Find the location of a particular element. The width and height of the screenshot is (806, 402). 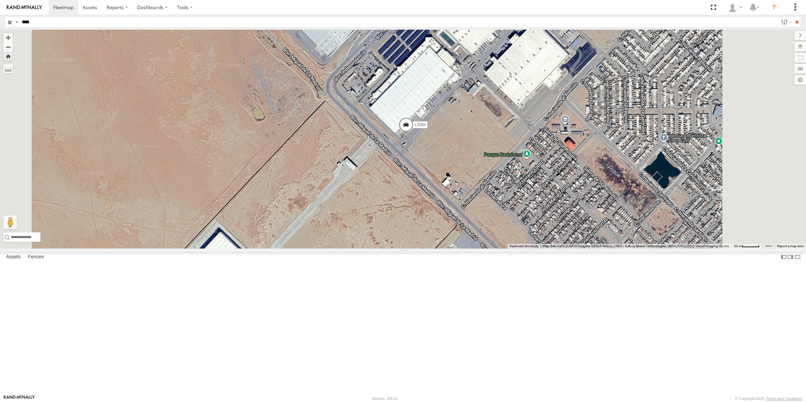

label: Fences is located at coordinates (36, 257).